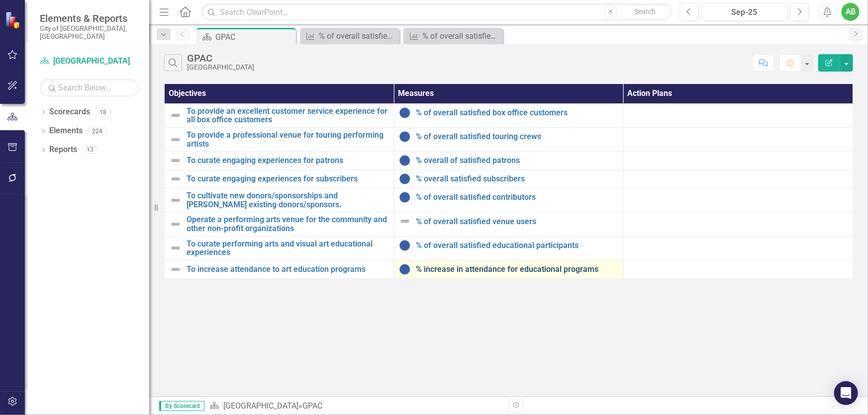 This screenshot has height=415, width=868. I want to click on a: Operate a performing arts venue for the community and other non-profit organizations, so click(287, 224).